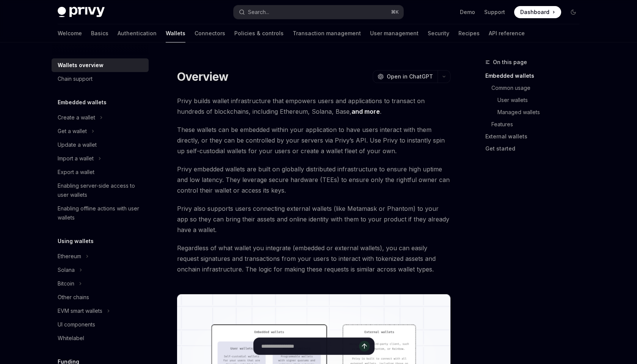 This screenshot has width=637, height=364. What do you see at coordinates (395, 12) in the screenshot?
I see `span: ⌘ K` at bounding box center [395, 12].